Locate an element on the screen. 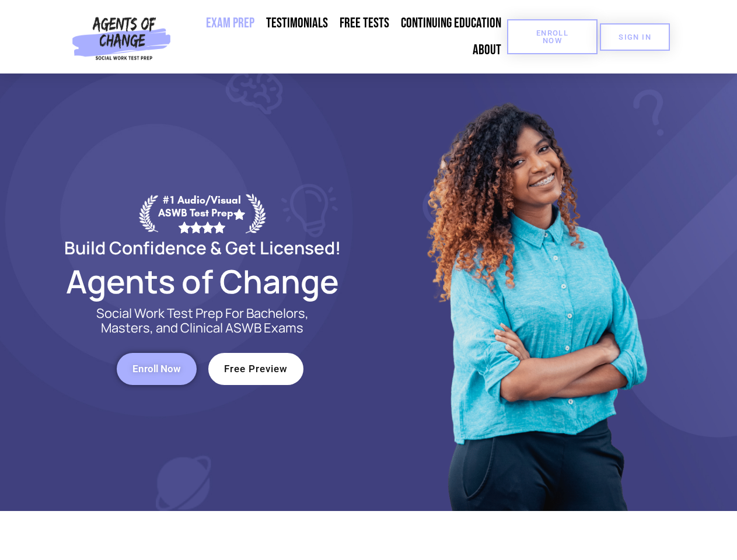  a: SIGN IN is located at coordinates (635, 37).